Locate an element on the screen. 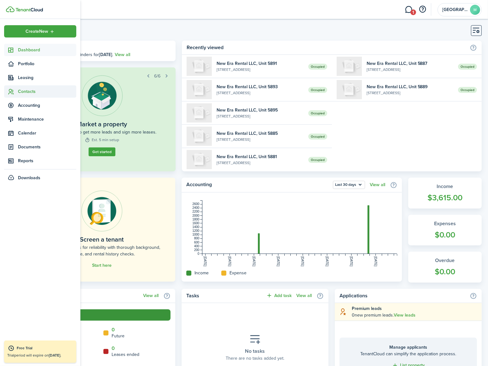  home-widget-title: Leases ended is located at coordinates (125, 355).